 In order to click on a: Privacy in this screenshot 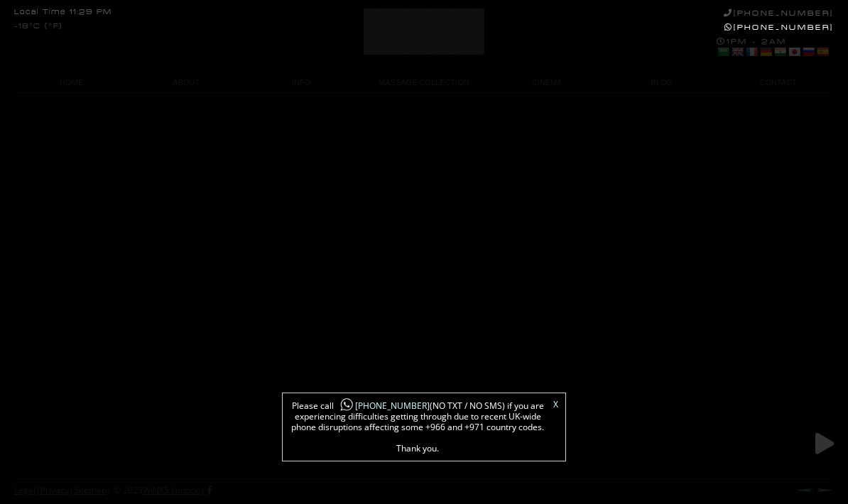, I will do `click(54, 489)`.